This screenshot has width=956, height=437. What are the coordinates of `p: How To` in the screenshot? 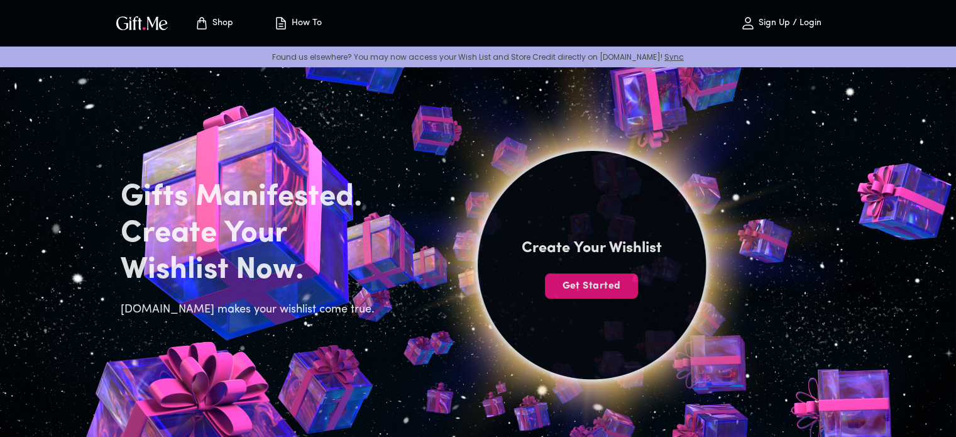 It's located at (305, 23).